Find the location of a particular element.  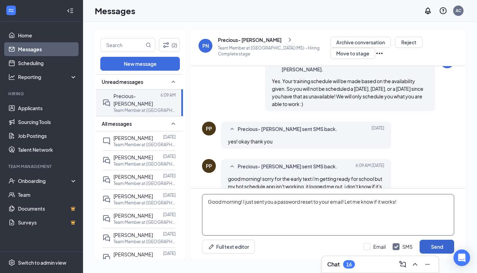

div: Switch to admin view is located at coordinates (42, 262).